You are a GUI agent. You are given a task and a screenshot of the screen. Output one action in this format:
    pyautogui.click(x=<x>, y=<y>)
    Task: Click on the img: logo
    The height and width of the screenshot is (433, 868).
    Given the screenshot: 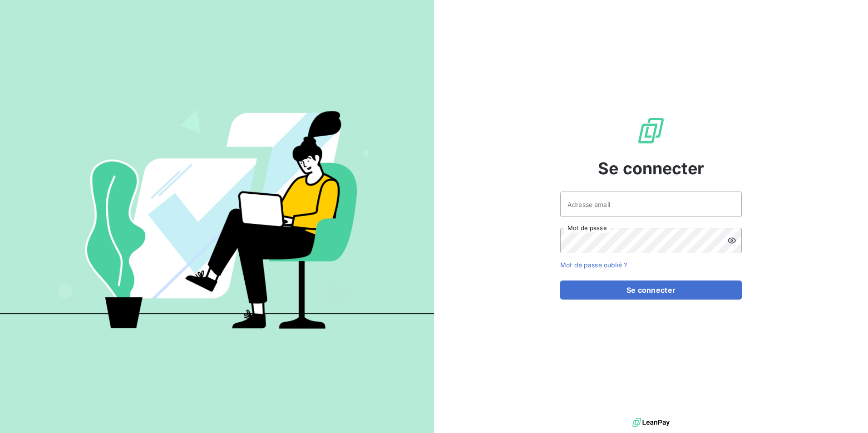 What is the action you would take?
    pyautogui.click(x=651, y=423)
    